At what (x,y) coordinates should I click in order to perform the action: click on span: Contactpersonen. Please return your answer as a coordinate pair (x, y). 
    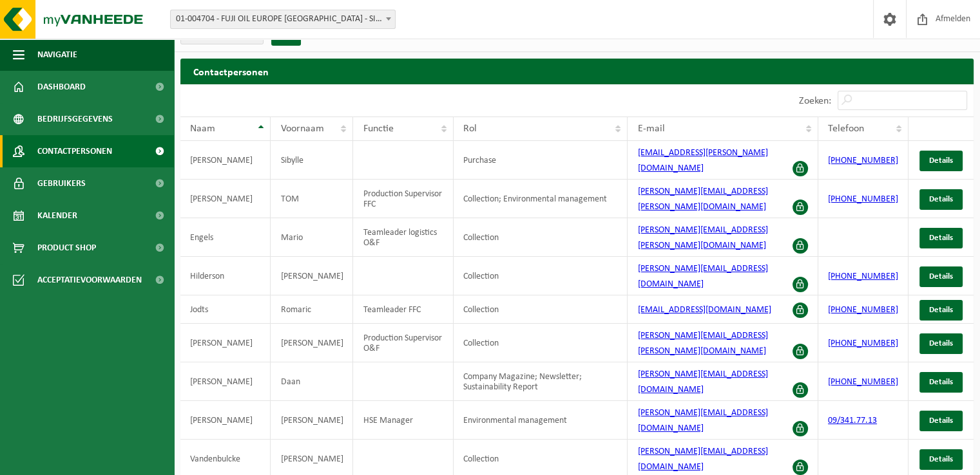
    Looking at the image, I should click on (75, 152).